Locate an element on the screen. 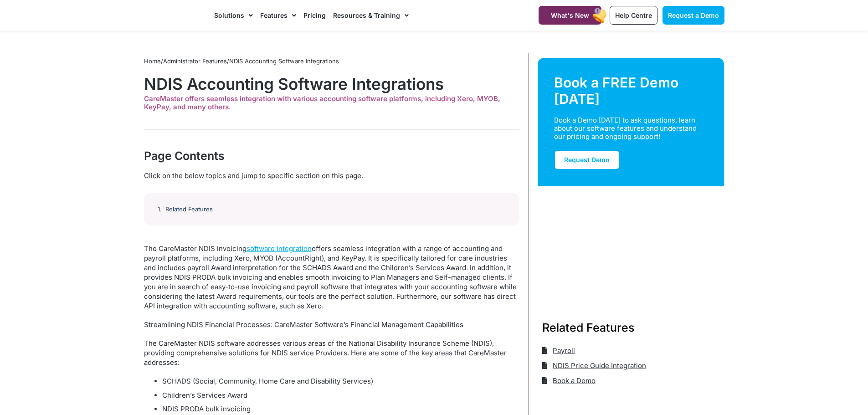 This screenshot has width=868, height=415. a: Help Centre is located at coordinates (633, 15).